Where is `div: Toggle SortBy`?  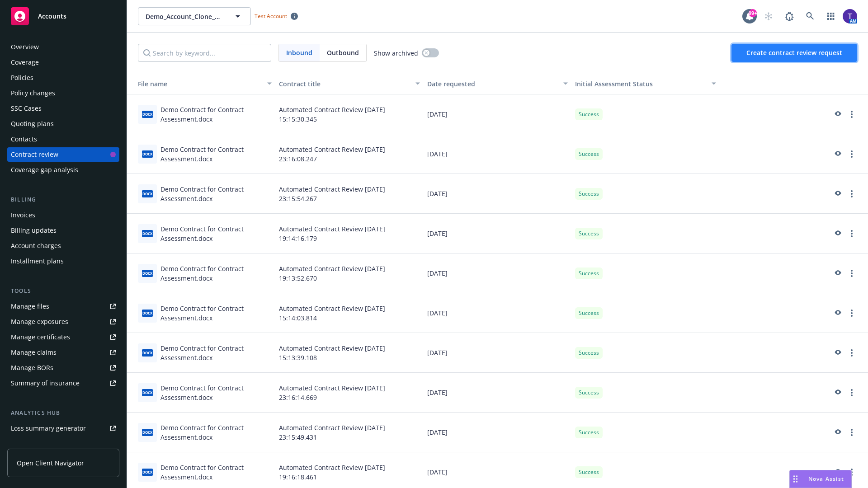 div: Toggle SortBy is located at coordinates (640, 84).